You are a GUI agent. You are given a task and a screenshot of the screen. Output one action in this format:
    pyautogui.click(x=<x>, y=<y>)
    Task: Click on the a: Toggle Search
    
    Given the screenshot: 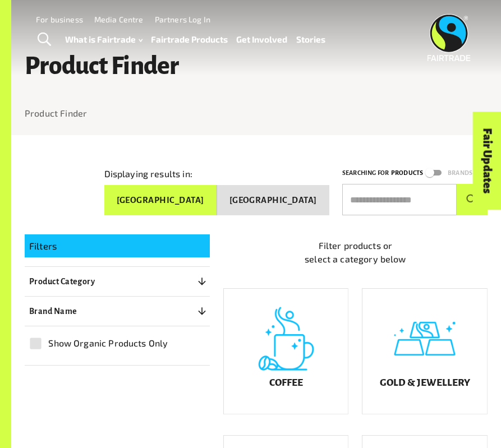 What is the action you would take?
    pyautogui.click(x=44, y=40)
    